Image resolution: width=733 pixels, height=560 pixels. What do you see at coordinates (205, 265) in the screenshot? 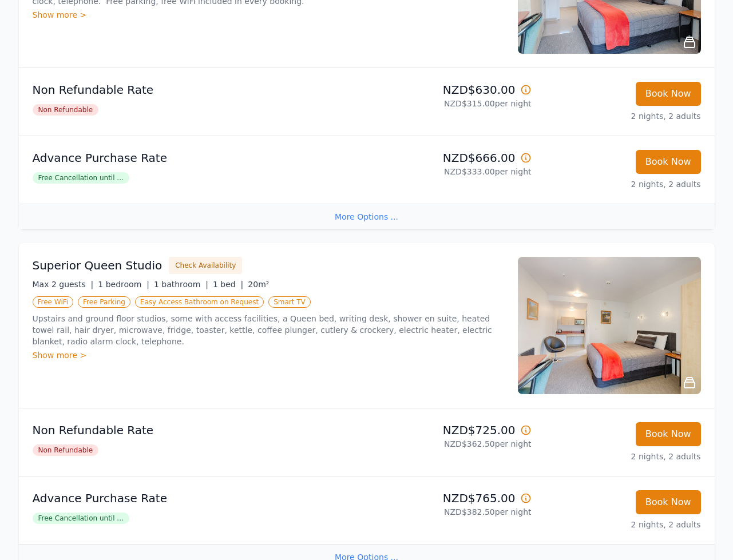
I see `button: Check Availability` at bounding box center [205, 265].